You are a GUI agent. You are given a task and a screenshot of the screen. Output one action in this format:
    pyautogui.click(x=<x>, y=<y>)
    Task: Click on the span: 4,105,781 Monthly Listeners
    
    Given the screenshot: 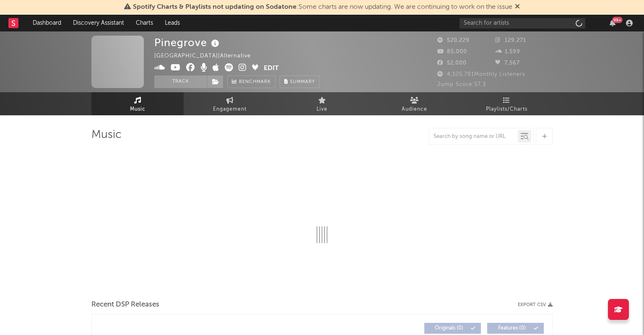 What is the action you would take?
    pyautogui.click(x=481, y=75)
    